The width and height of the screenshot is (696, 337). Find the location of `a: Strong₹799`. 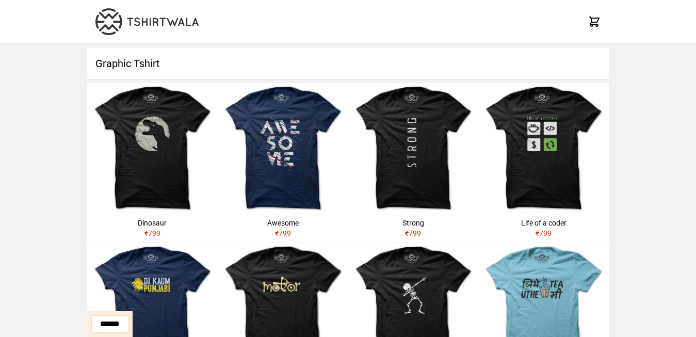

a: Strong₹799 is located at coordinates (413, 162).